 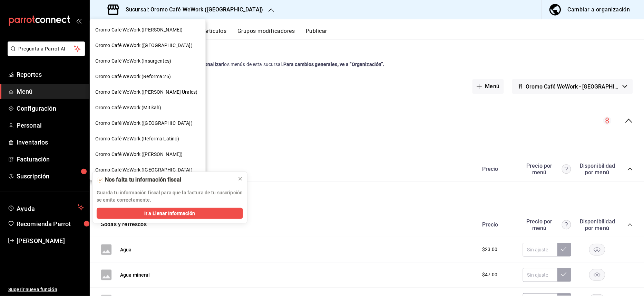 What do you see at coordinates (164, 179) in the screenshot?
I see `div: 🫥 Nos falta tu información fiscal` at bounding box center [164, 179].